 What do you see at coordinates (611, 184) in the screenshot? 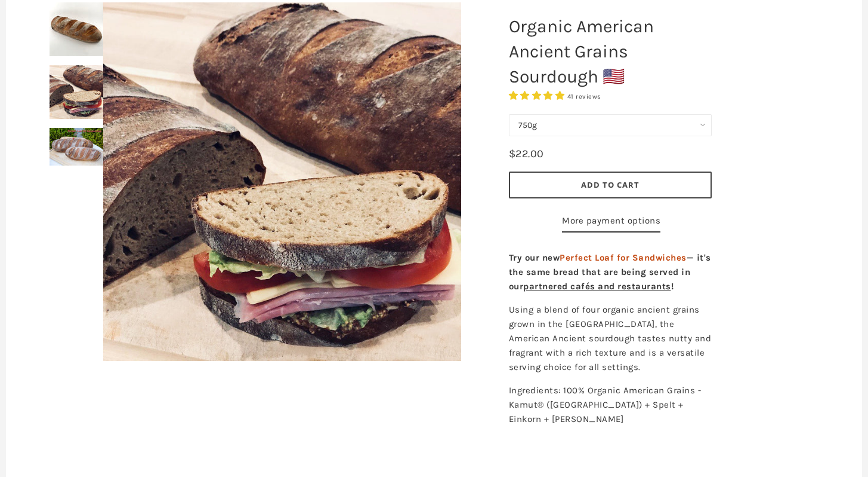
I see `button: Add to Cart` at bounding box center [611, 184].